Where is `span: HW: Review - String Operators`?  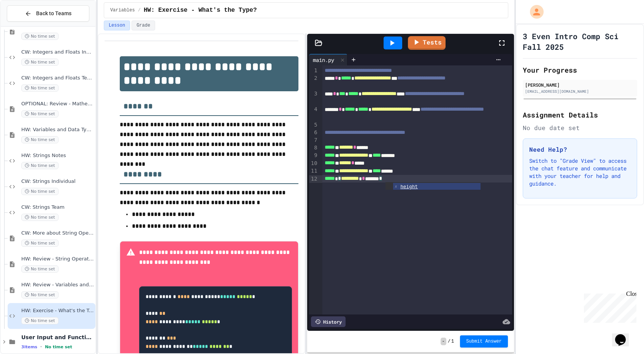 span: HW: Review - String Operators is located at coordinates (57, 259).